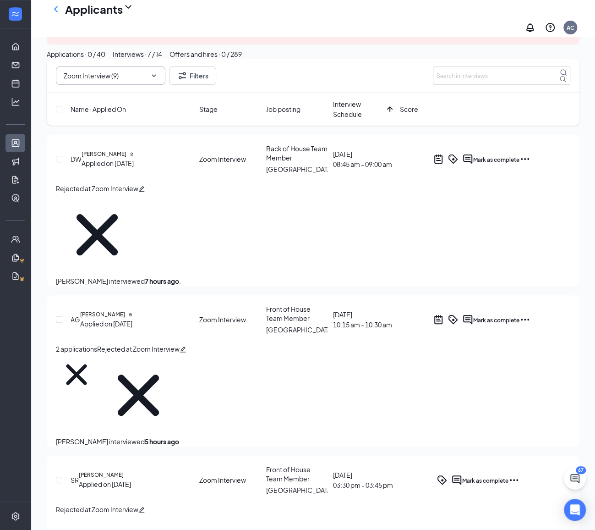 Image resolution: width=595 pixels, height=530 pixels. I want to click on div: 67, so click(581, 470).